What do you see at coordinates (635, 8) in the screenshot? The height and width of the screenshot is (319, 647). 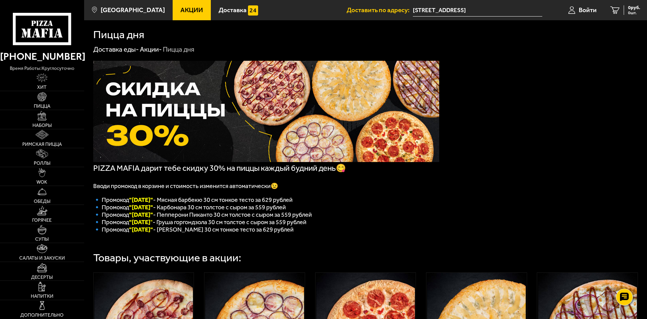 I see `span: 0 руб.` at bounding box center [635, 8].